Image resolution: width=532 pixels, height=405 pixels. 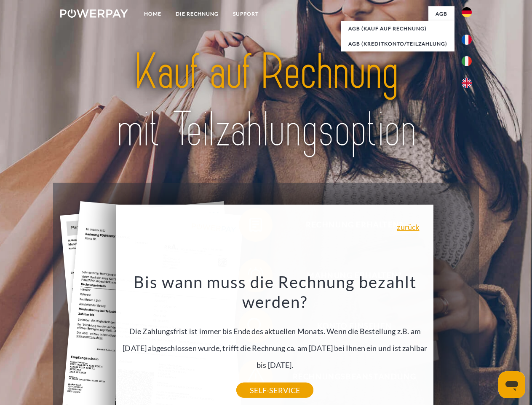 What do you see at coordinates (197, 14) in the screenshot?
I see `a: DIE RECHNUNG` at bounding box center [197, 14].